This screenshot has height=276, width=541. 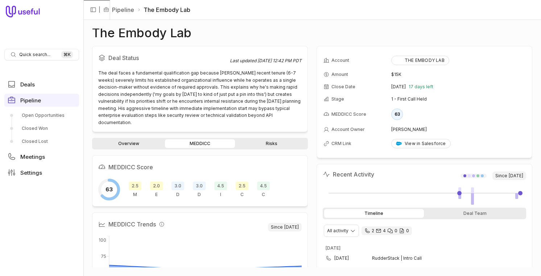 What do you see at coordinates (341, 144) in the screenshot?
I see `span: CRM Link` at bounding box center [341, 144].